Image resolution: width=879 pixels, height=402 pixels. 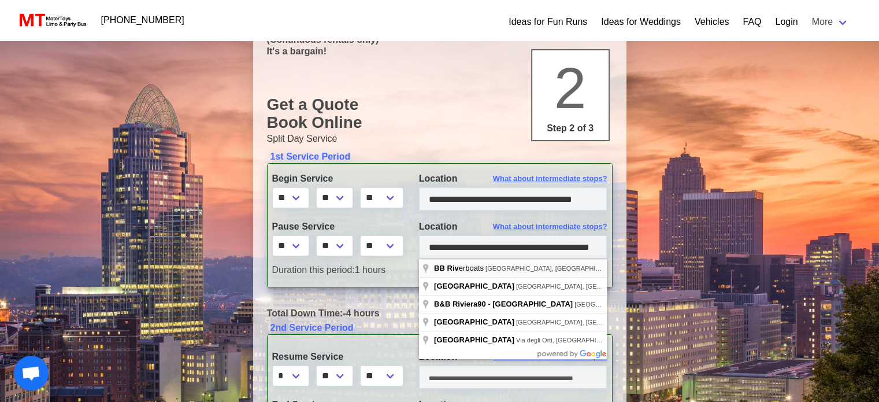 I want to click on span: BB Riv, so click(x=446, y=268).